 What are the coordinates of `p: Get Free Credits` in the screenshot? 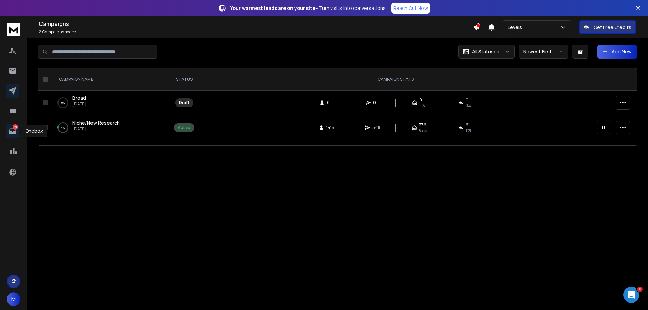 It's located at (612, 27).